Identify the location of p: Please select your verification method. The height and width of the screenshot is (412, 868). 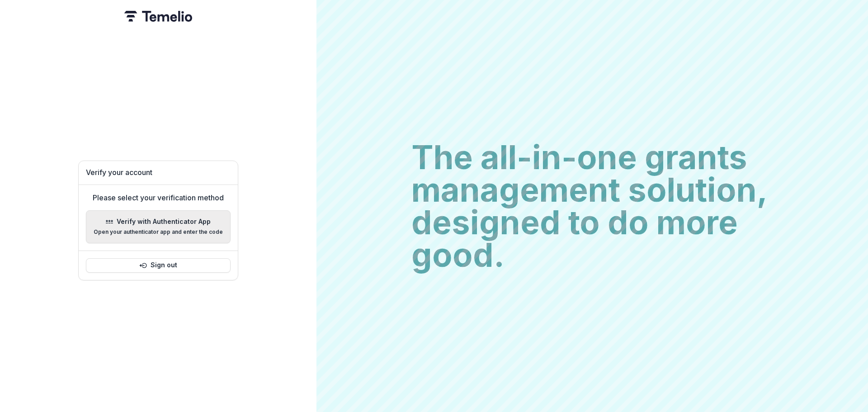
(158, 197).